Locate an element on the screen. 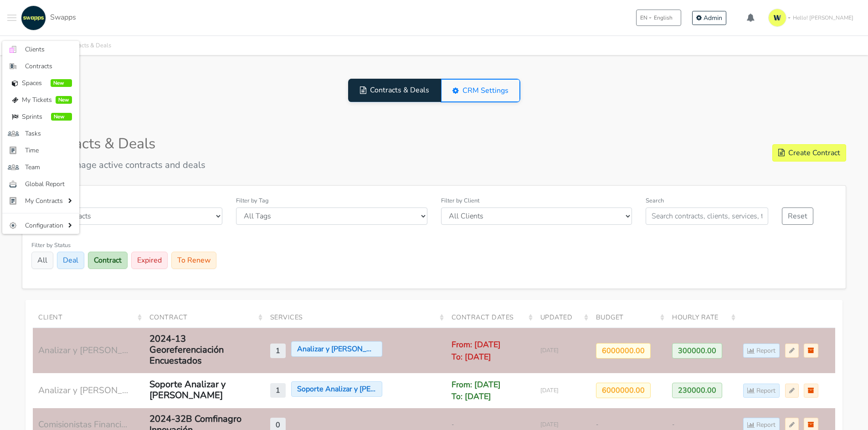  span: Tasks is located at coordinates (48, 133).